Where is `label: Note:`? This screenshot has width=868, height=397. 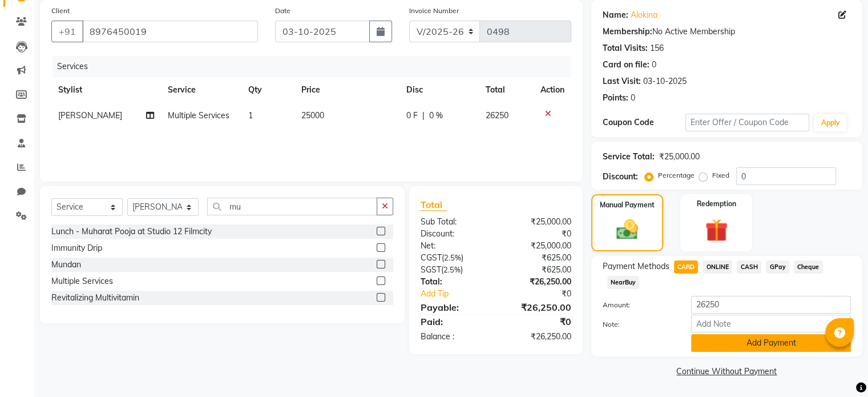 label: Note: is located at coordinates (638, 324).